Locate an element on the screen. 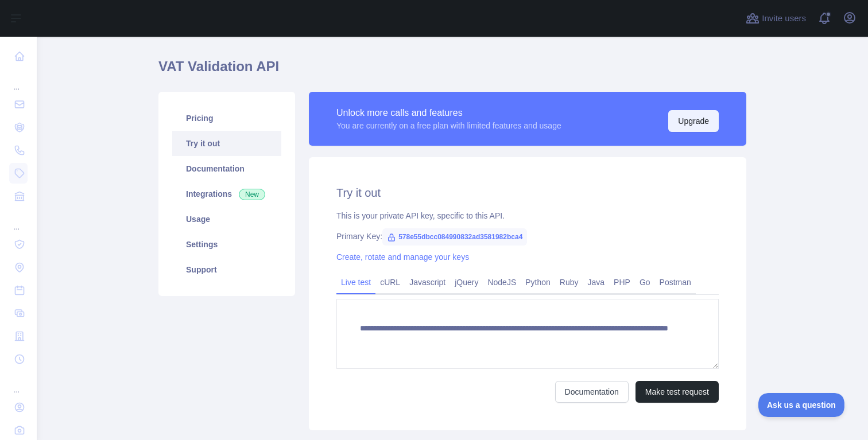 Image resolution: width=868 pixels, height=440 pixels. a: Python is located at coordinates (538, 282).